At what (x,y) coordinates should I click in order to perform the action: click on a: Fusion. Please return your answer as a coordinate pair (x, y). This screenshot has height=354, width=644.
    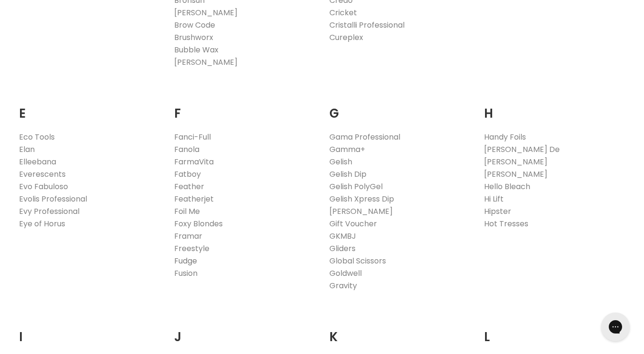
    Looking at the image, I should click on (186, 273).